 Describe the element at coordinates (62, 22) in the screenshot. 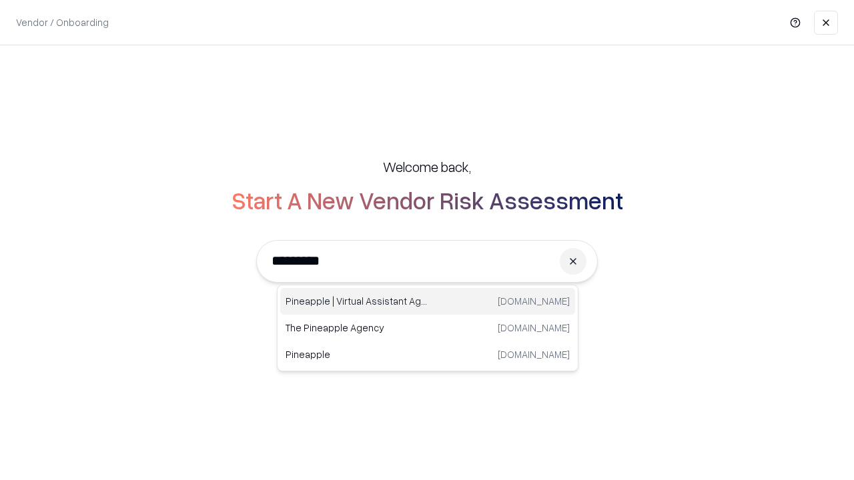

I see `p: Vendor / Onboarding` at that location.